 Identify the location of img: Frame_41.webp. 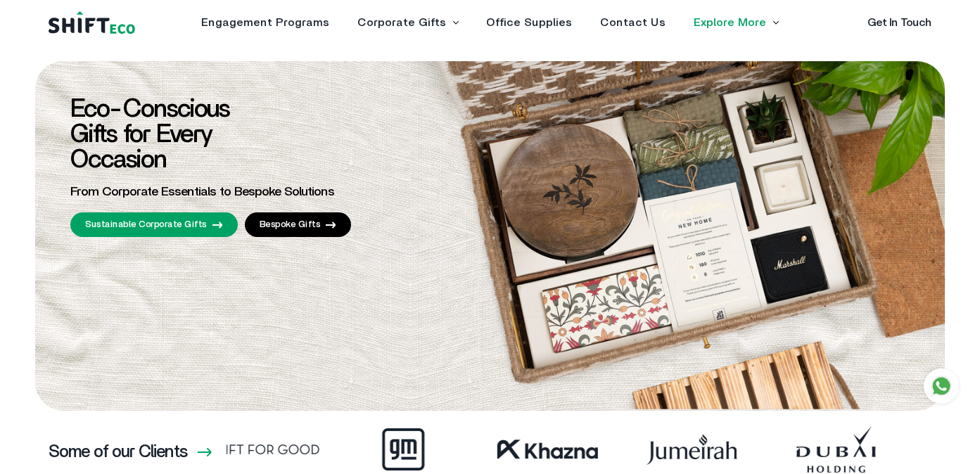
(828, 449).